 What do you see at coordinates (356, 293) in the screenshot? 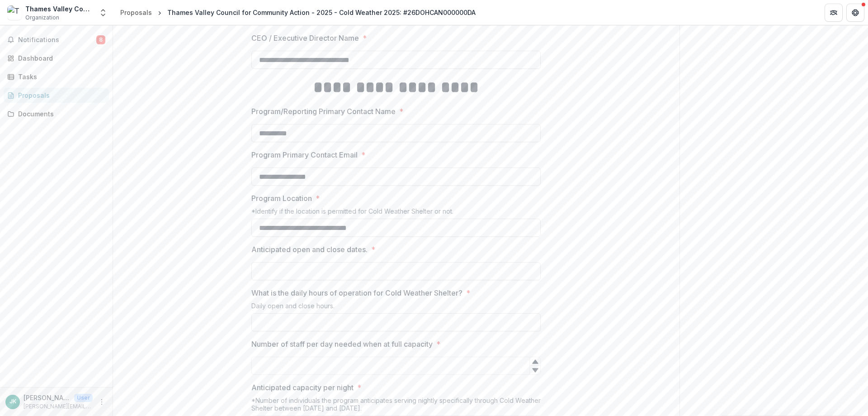
I see `p: What is the daily hours of operation for Cold Weather Shelter?` at bounding box center [356, 293].